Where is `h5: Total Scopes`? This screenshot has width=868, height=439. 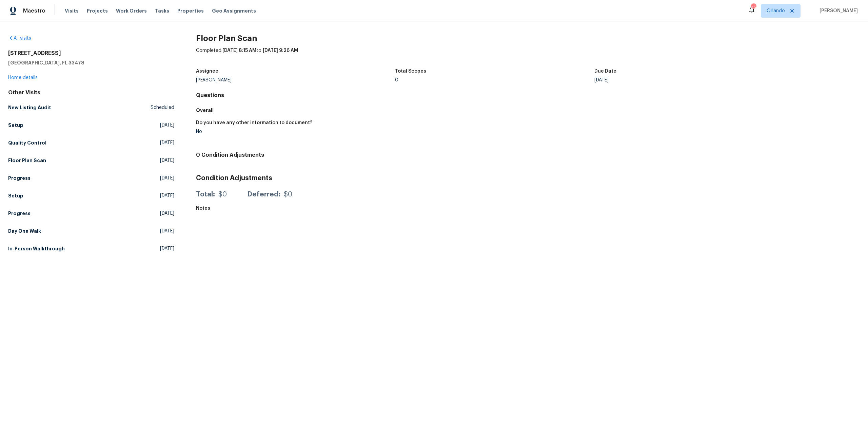
h5: Total Scopes is located at coordinates (411, 71).